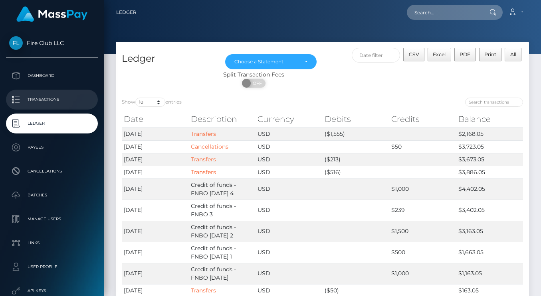 The width and height of the screenshot is (541, 296). I want to click on td: $3,886.05, so click(490, 172).